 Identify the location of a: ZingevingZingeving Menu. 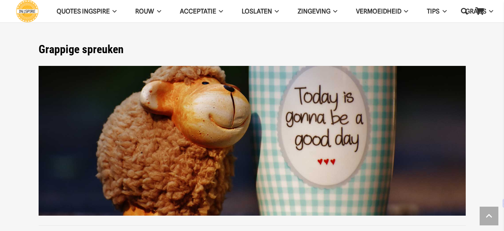
(317, 11).